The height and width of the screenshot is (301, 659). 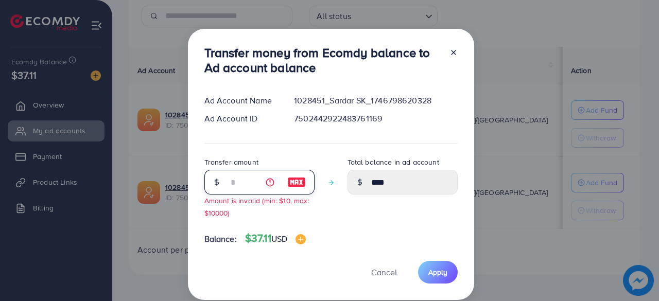 I want to click on button: Apply, so click(x=437, y=272).